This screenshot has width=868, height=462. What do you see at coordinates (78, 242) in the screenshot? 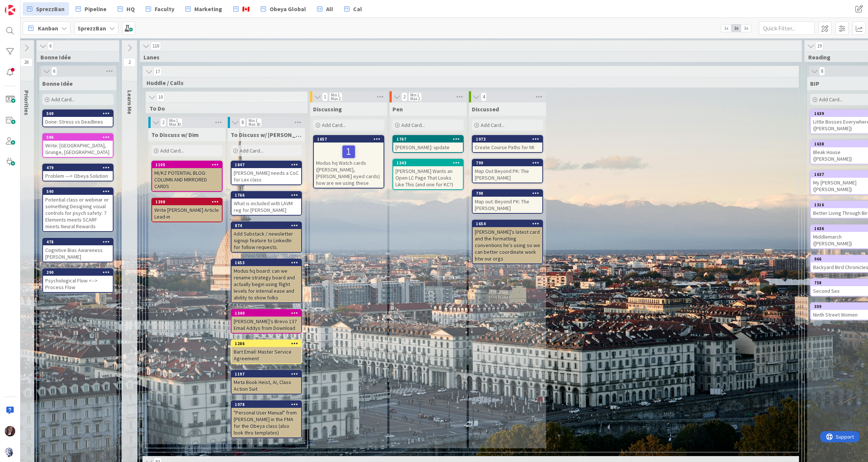
I see `div: 478` at bounding box center [78, 242].